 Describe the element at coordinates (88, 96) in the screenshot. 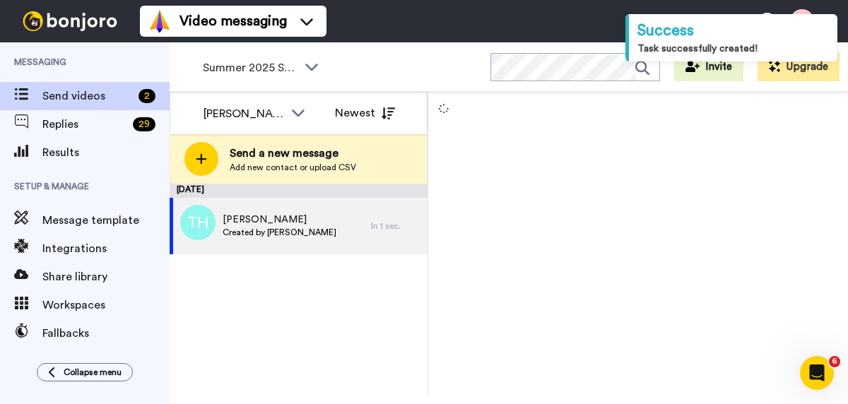

I see `span: Send videos` at that location.